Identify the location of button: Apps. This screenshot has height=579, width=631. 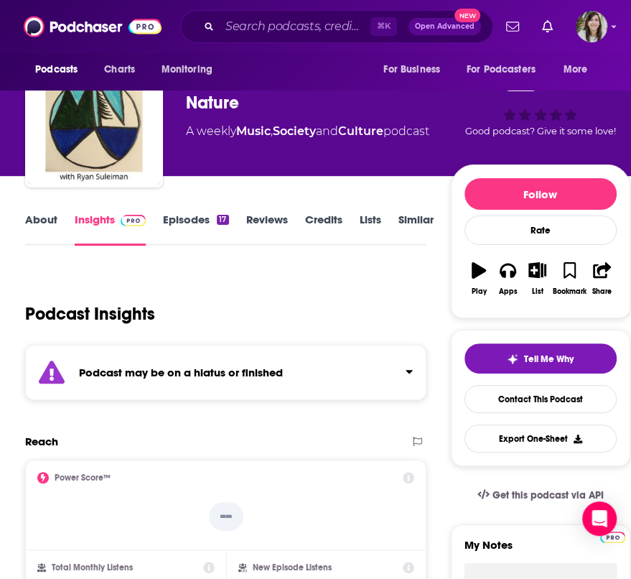
(508, 279).